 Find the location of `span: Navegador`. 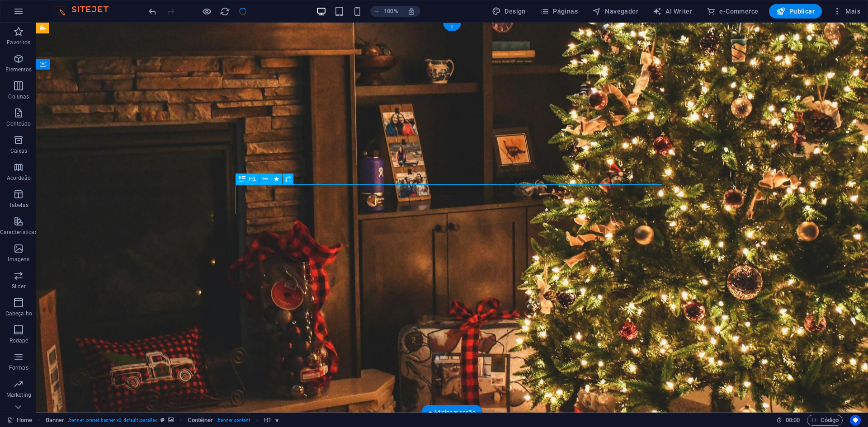

span: Navegador is located at coordinates (615, 11).